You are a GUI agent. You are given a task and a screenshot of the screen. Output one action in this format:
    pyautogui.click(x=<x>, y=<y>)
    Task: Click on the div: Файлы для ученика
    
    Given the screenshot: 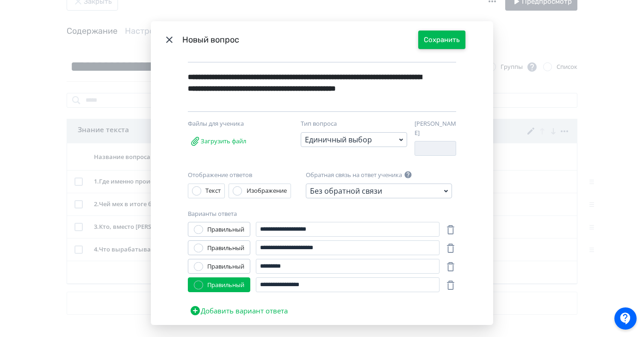 What is the action you would take?
    pyautogui.click(x=236, y=124)
    